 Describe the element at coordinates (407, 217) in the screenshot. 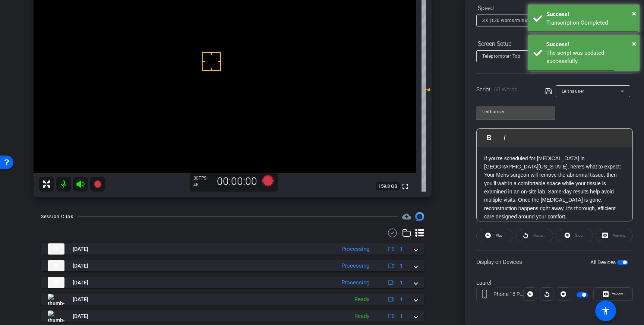

I see `span: Destinations for your clips` at that location.